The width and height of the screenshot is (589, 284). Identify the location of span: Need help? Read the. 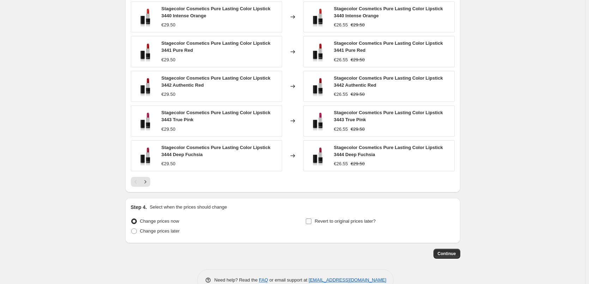
(236, 280).